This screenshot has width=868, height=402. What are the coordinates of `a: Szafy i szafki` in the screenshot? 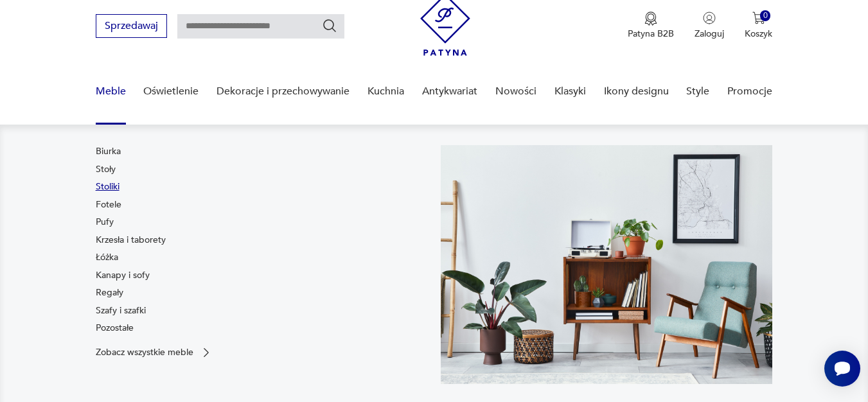 It's located at (121, 311).